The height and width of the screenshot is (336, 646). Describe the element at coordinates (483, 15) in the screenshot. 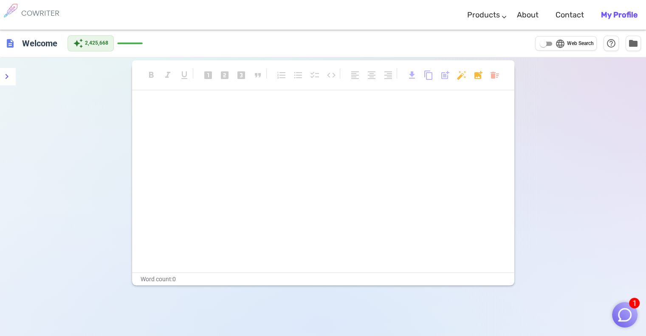

I see `a: Products` at that location.